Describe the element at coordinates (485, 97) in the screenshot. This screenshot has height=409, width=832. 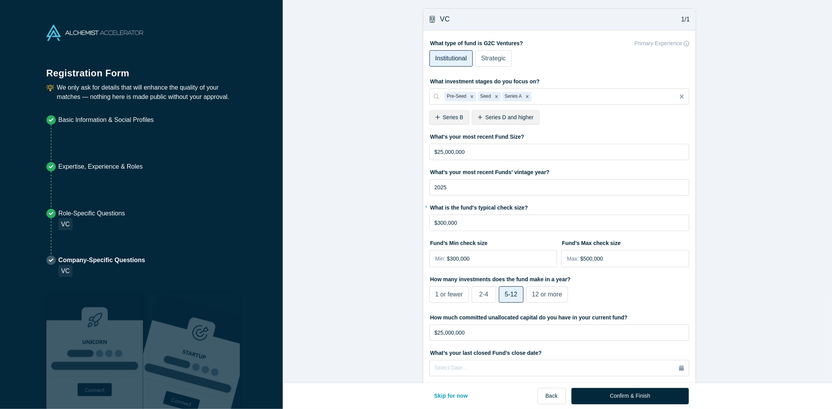
I see `div: Seed` at that location.